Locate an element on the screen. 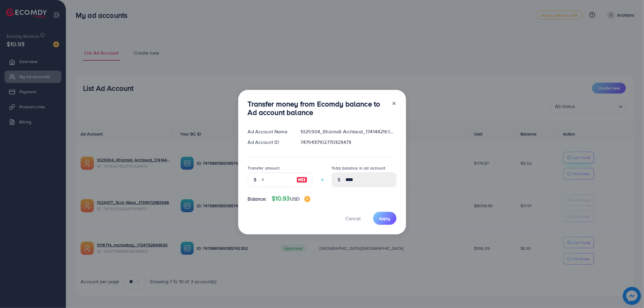  span: Cancel is located at coordinates (353, 218).